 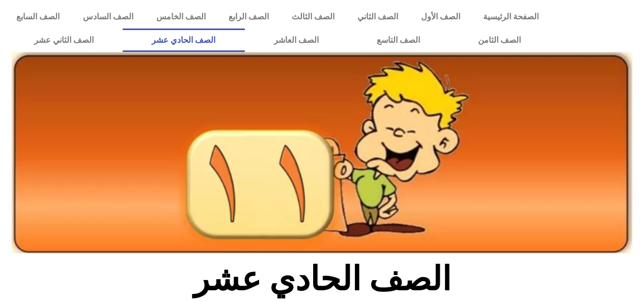 What do you see at coordinates (377, 17) in the screenshot?
I see `a: الصف الثاني` at bounding box center [377, 17].